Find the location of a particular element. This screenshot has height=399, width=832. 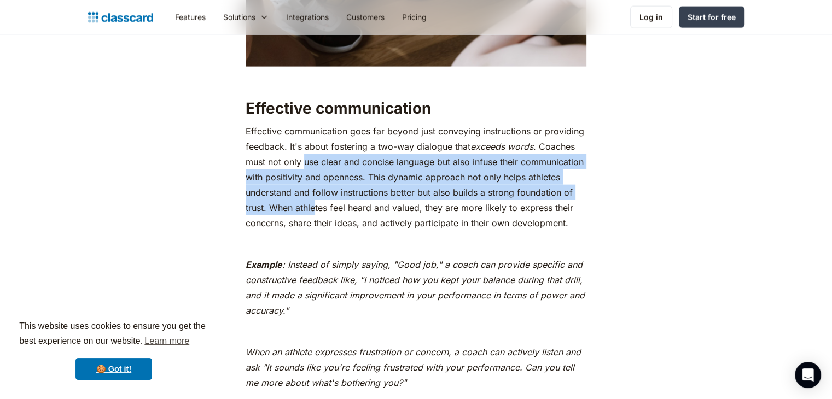

a: learn more about cookies is located at coordinates (167, 341).